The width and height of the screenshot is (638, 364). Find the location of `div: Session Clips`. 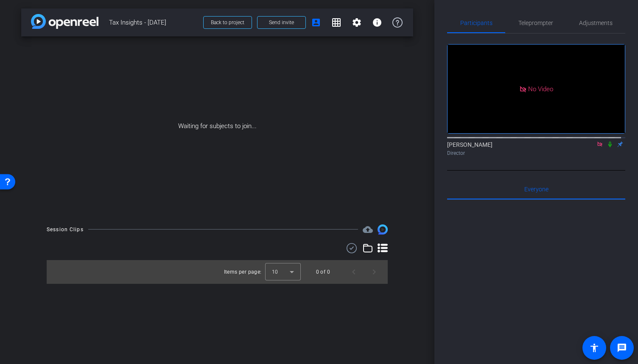

div: Session Clips is located at coordinates (65, 230).